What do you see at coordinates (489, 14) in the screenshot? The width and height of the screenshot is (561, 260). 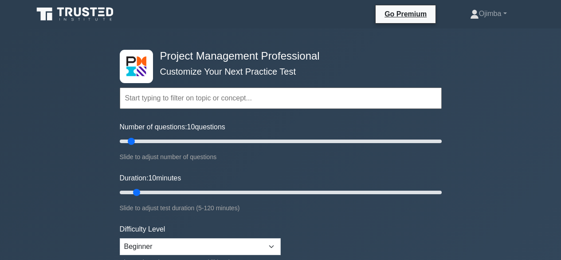 I see `a: Ojimba` at bounding box center [489, 14].